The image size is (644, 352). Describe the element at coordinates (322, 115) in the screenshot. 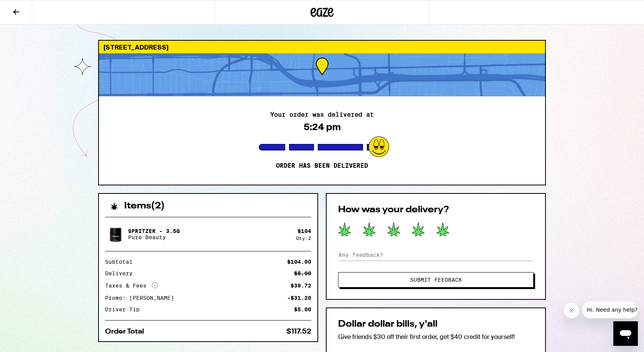

I see `h2: Your order was delivered at` at that location.